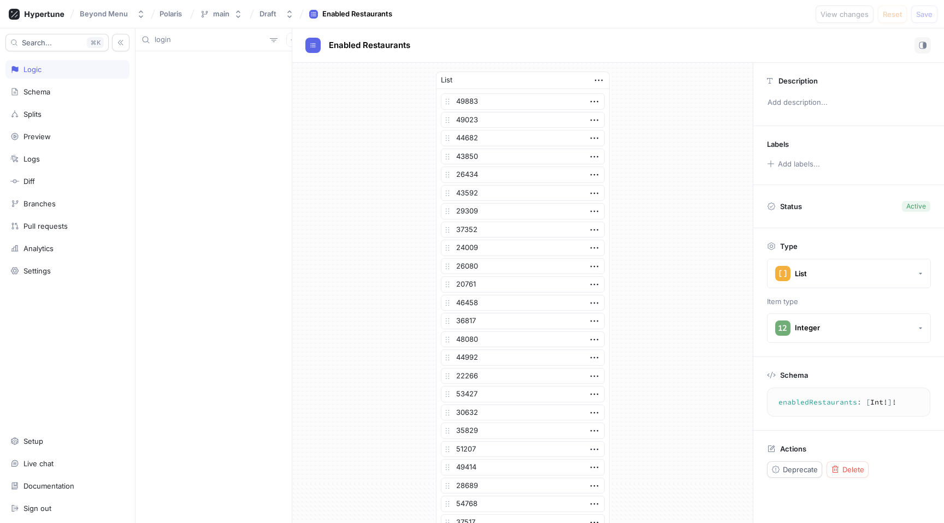 The height and width of the screenshot is (523, 944). Describe the element at coordinates (268, 14) in the screenshot. I see `div: Draft` at that location.